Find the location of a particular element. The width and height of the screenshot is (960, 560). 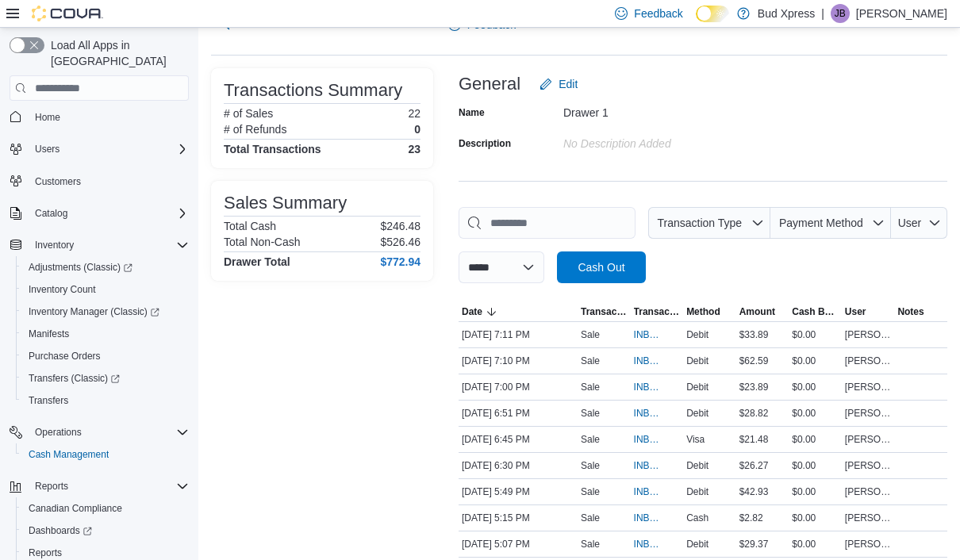

p: 22 is located at coordinates (414, 113).